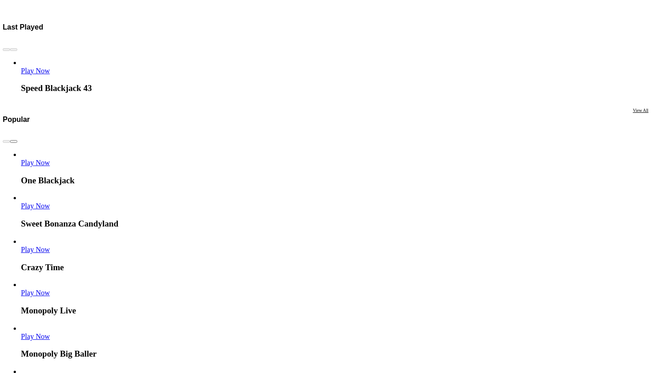  I want to click on h3: Monopoly Live, so click(335, 311).